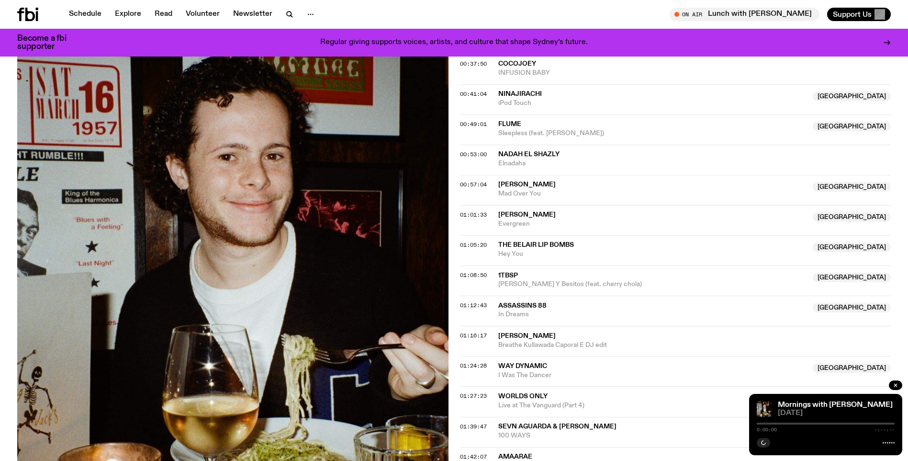 Image resolution: width=908 pixels, height=461 pixels. Describe the element at coordinates (653, 224) in the screenshot. I see `span: Evergreen` at that location.